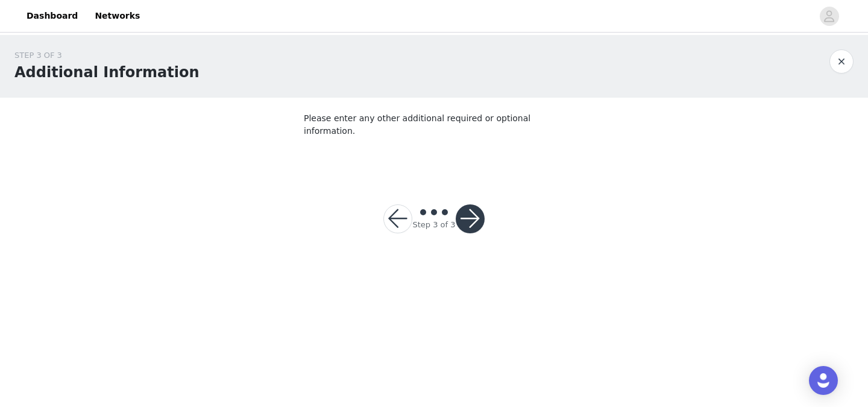 This screenshot has width=868, height=407. Describe the element at coordinates (823, 380) in the screenshot. I see `div: Open Intercom Messenger` at that location.